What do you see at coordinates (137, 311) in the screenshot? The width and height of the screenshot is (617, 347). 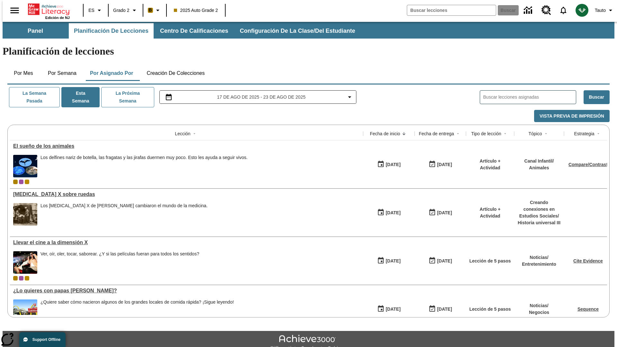 I see `div: ¿Quiere saber cómo nacieron algunos de los grandes locales de comida rápida? ¡Sigue leyendo!` at bounding box center [137, 311].